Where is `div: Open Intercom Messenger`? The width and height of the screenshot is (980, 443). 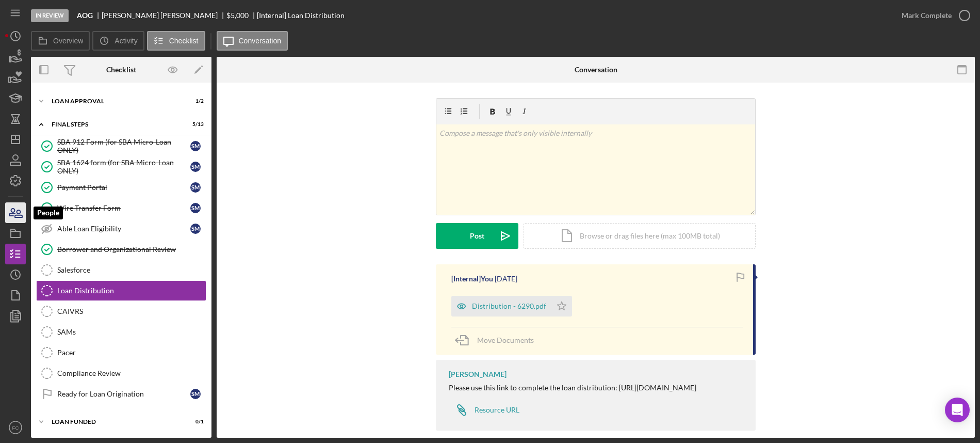
div: Open Intercom Messenger is located at coordinates (957, 410).